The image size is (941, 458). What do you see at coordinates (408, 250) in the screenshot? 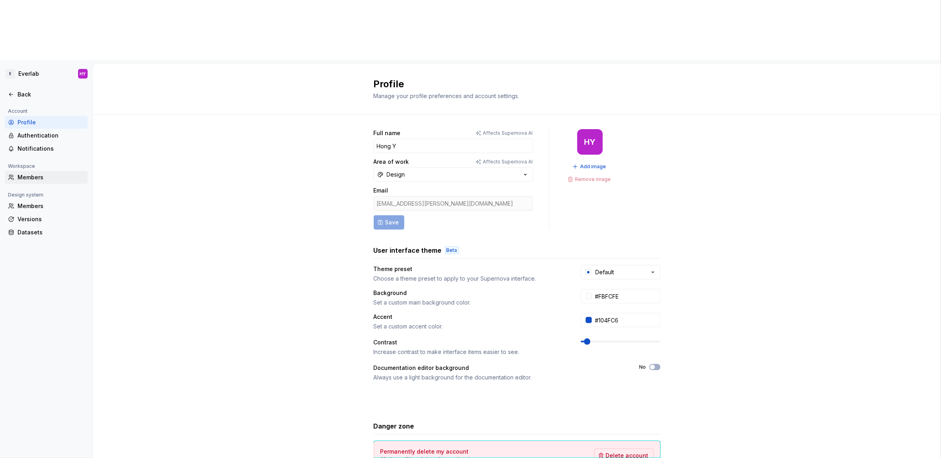
I see `h3: User interface theme` at bounding box center [408, 250].